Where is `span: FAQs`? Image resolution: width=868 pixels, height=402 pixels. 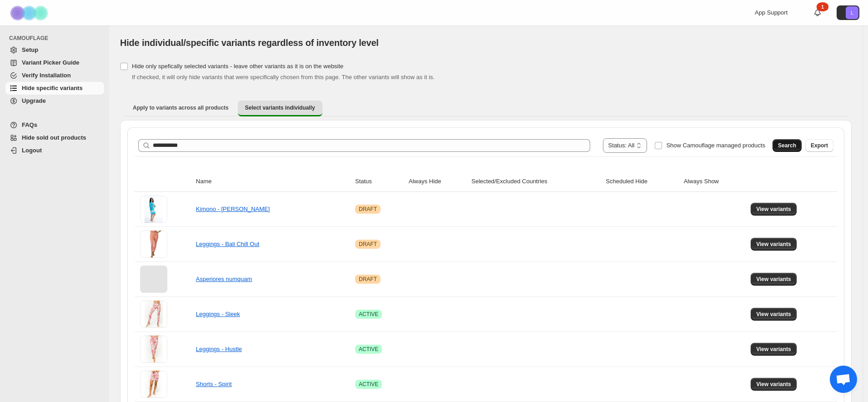
span: FAQs is located at coordinates (30, 125).